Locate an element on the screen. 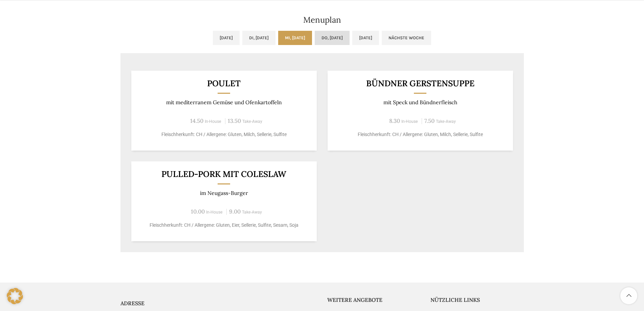  span: 9.00 is located at coordinates (234, 212).